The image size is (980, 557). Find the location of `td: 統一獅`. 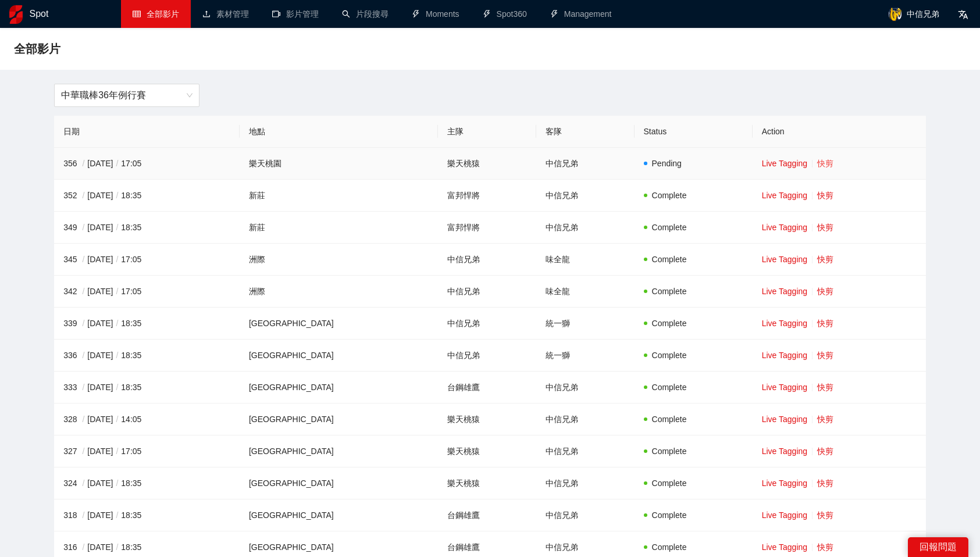

td: 統一獅 is located at coordinates (585, 323).